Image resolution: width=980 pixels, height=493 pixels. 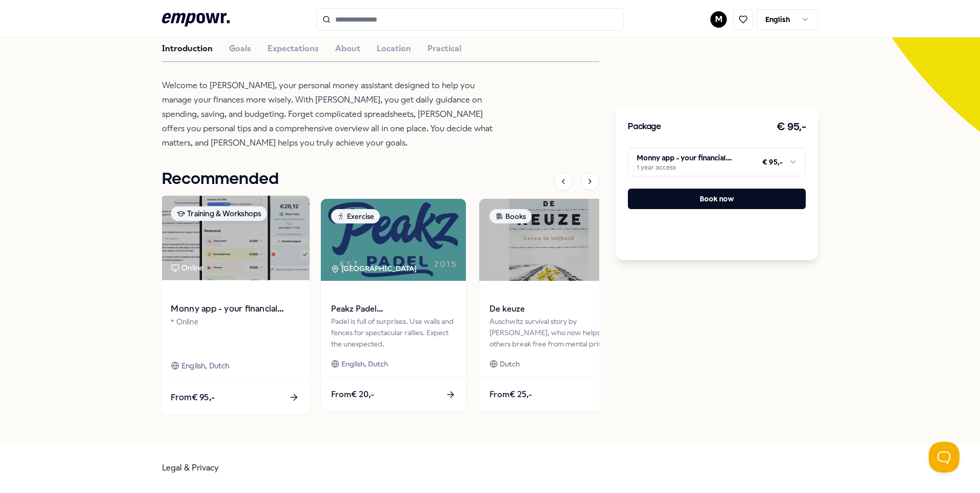 What do you see at coordinates (218, 213) in the screenshot?
I see `div: Training & Workshops` at bounding box center [218, 213].